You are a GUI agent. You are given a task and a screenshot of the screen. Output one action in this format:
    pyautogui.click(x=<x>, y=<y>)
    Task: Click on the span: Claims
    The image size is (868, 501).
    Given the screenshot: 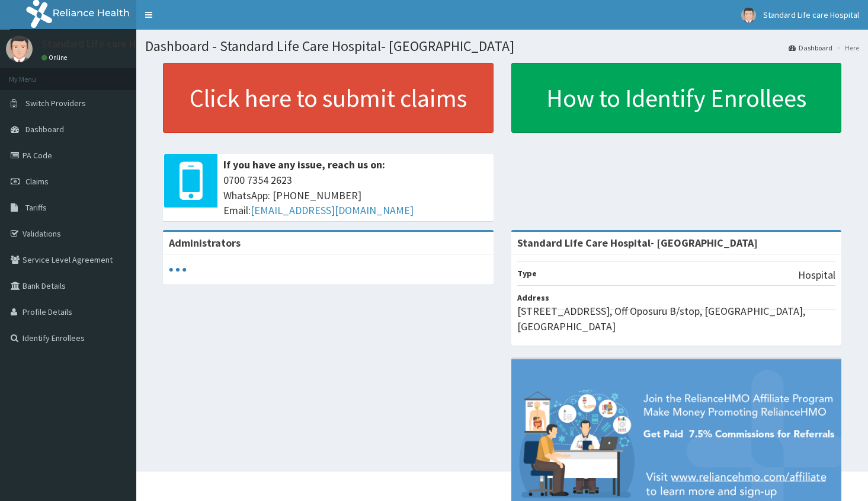 What is the action you would take?
    pyautogui.click(x=37, y=182)
    